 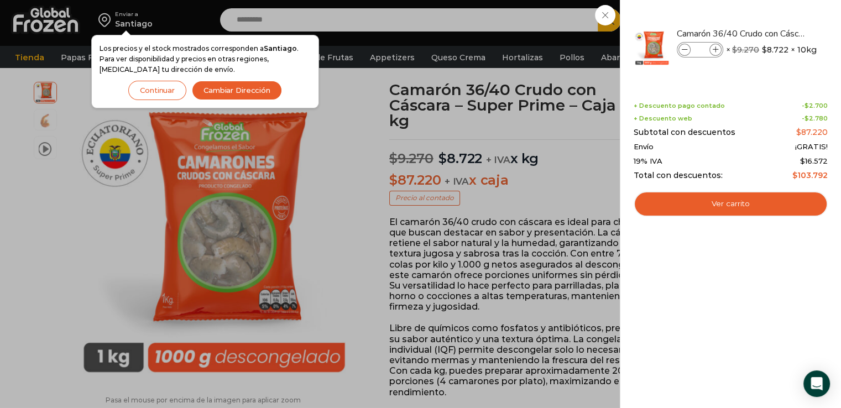 I want to click on bdi: 8.722, so click(x=775, y=50).